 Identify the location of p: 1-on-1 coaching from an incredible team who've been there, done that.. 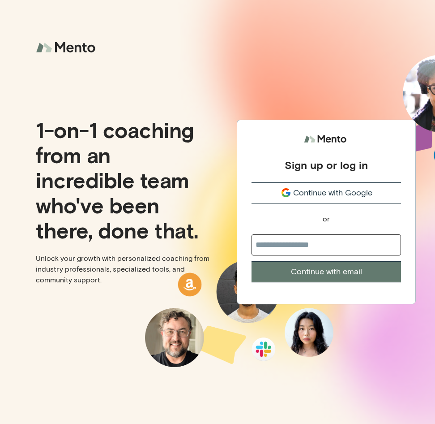
(123, 180).